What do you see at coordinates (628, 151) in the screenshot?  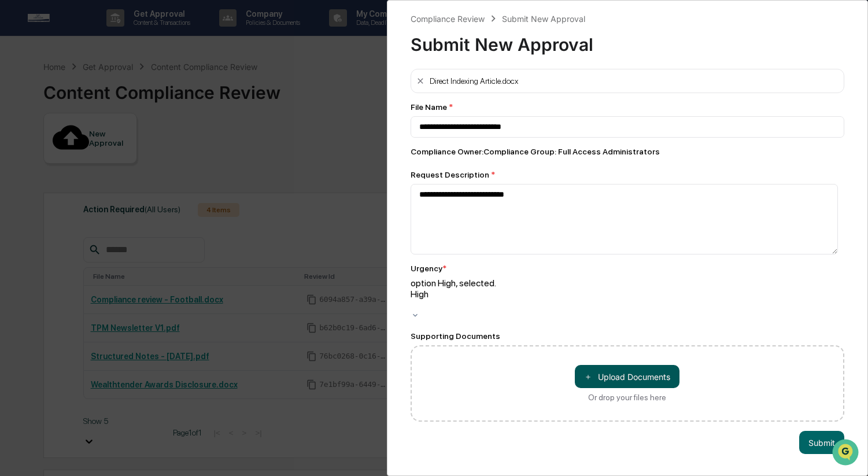 I see `div: Compliance Owner : Compliance Group: Full Access Administrators` at bounding box center [628, 151].